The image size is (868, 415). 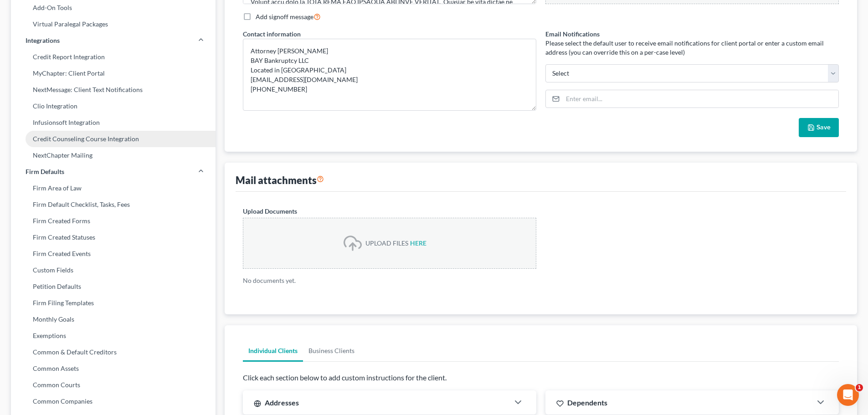 What do you see at coordinates (271, 33) in the screenshot?
I see `label: Contact information` at bounding box center [271, 33].